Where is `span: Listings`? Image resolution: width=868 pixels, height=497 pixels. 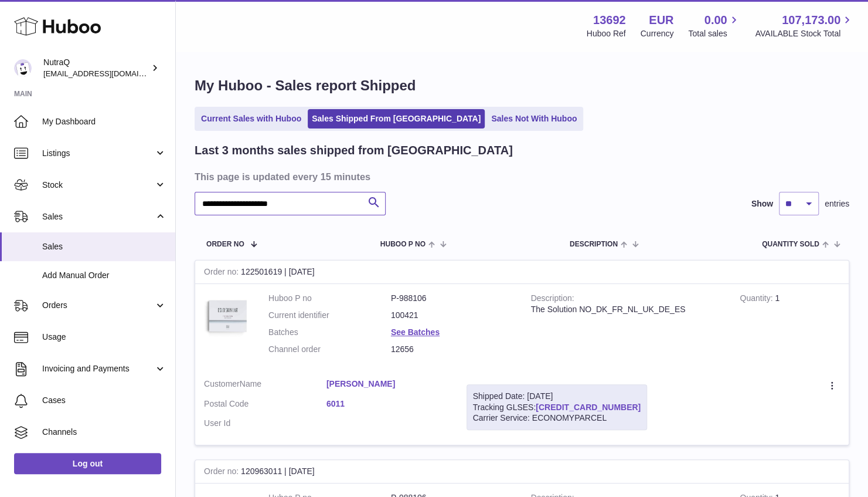
span: Listings is located at coordinates (98, 153).